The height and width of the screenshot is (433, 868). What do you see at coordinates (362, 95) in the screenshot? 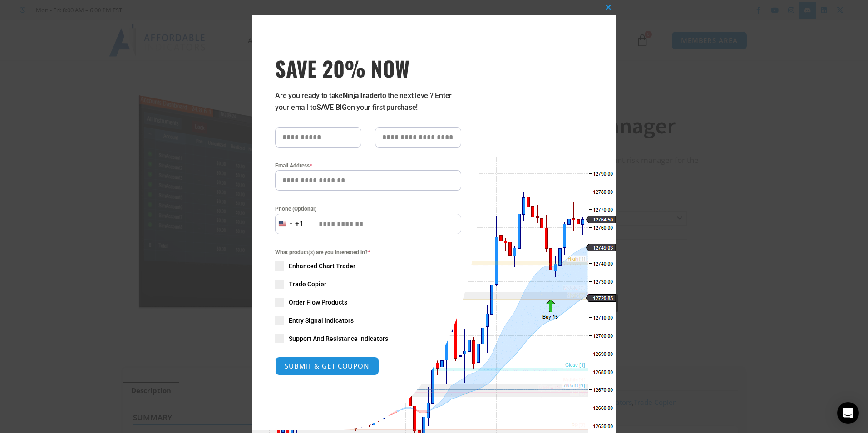
I see `strong: NinjaTrader` at bounding box center [362, 95].